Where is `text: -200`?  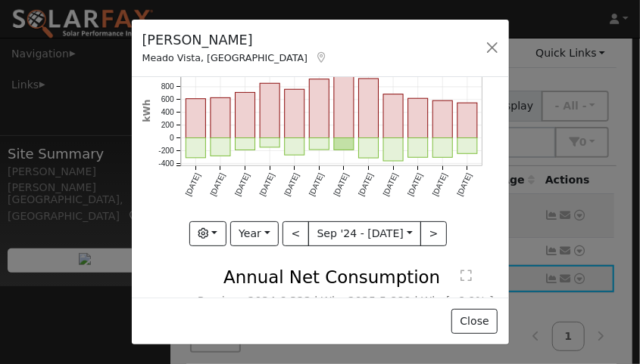
text: -200 is located at coordinates (166, 151).